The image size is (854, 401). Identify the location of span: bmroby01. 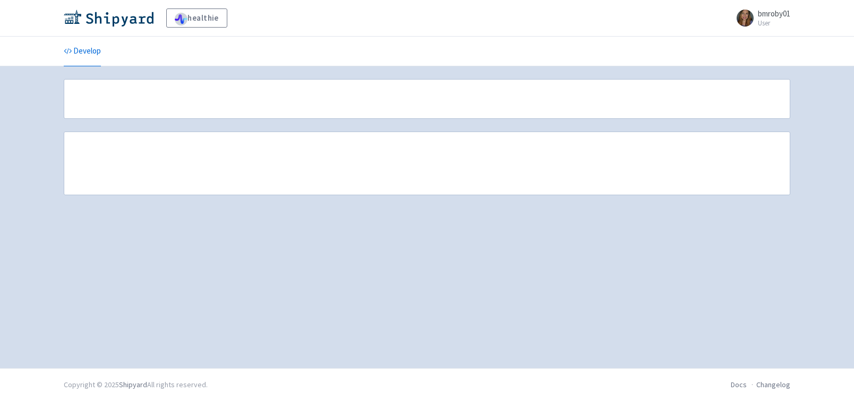
(774, 13).